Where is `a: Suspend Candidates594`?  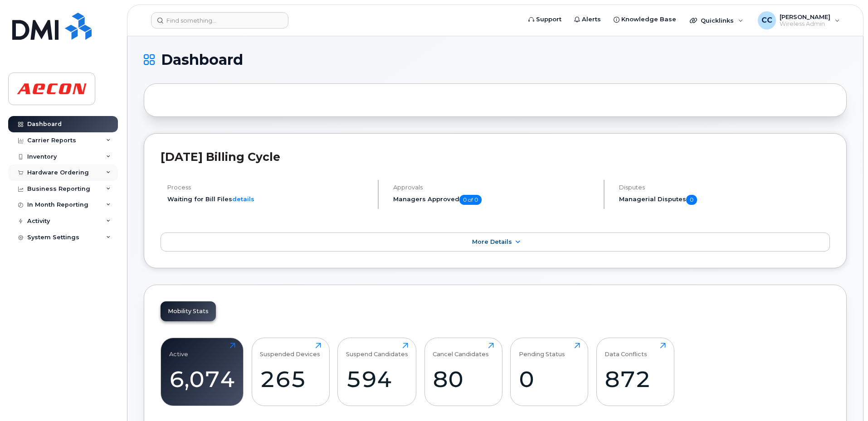 a: Suspend Candidates594 is located at coordinates (377, 372).